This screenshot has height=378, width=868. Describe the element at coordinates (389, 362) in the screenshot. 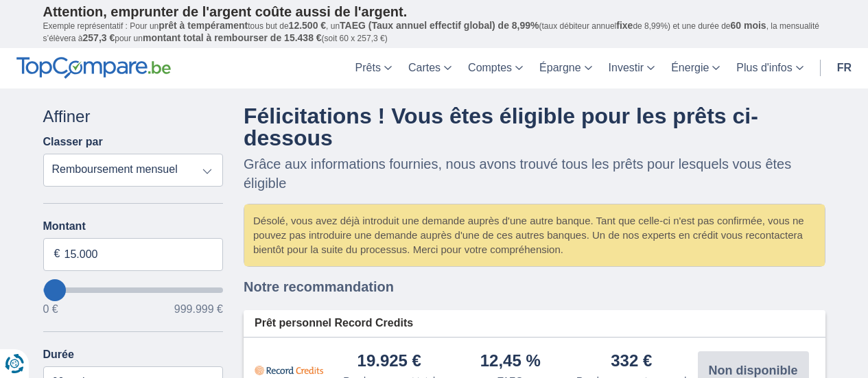

I see `div: 19.925 €` at that location.